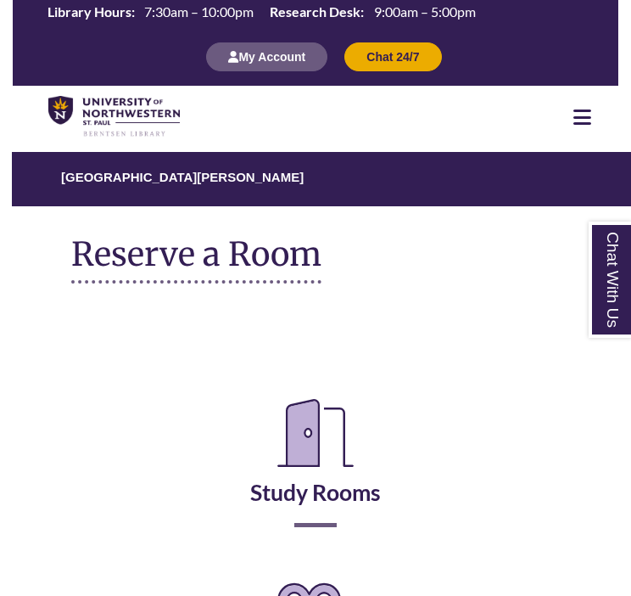  Describe the element at coordinates (316, 471) in the screenshot. I see `a: Study Rooms` at that location.